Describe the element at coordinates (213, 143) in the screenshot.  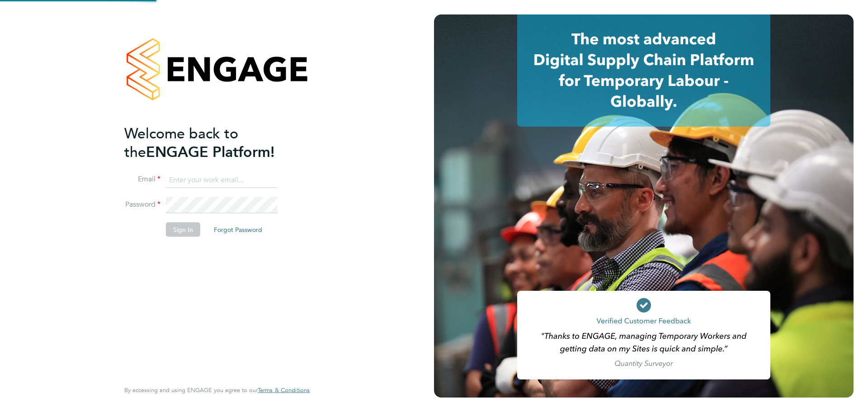
I see `h2: ENGAGE Platform!` at that location.